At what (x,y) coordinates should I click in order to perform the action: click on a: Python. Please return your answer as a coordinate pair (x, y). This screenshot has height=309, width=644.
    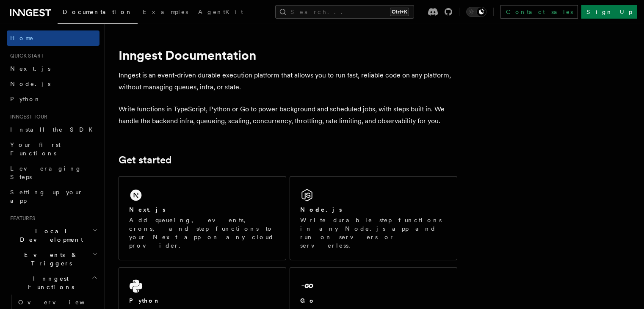
    Looking at the image, I should click on (53, 99).